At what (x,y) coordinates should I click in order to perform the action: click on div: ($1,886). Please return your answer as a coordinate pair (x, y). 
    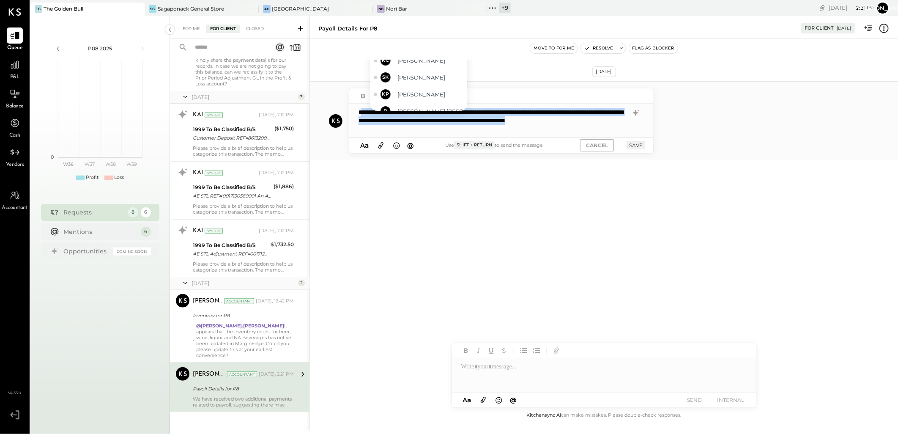
    Looking at the image, I should click on (284, 186).